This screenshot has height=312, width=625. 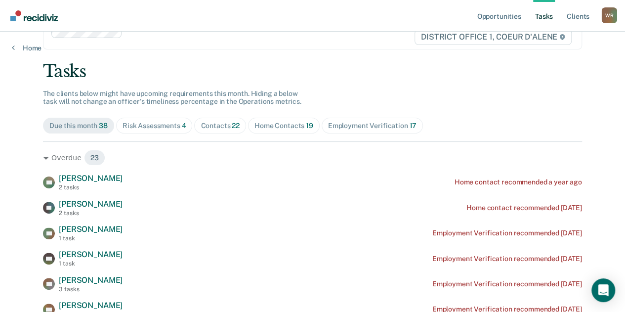 I want to click on div: W R, so click(x=609, y=15).